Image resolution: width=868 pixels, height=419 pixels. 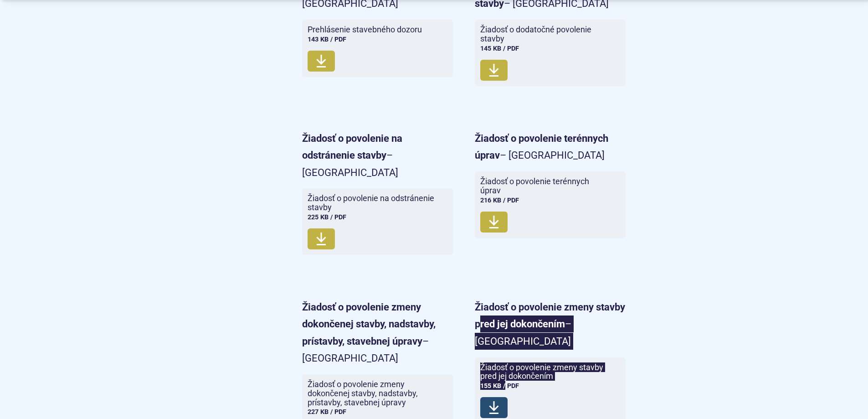 What do you see at coordinates (326, 412) in the screenshot?
I see `span: 227 KB / PDF` at bounding box center [326, 412].